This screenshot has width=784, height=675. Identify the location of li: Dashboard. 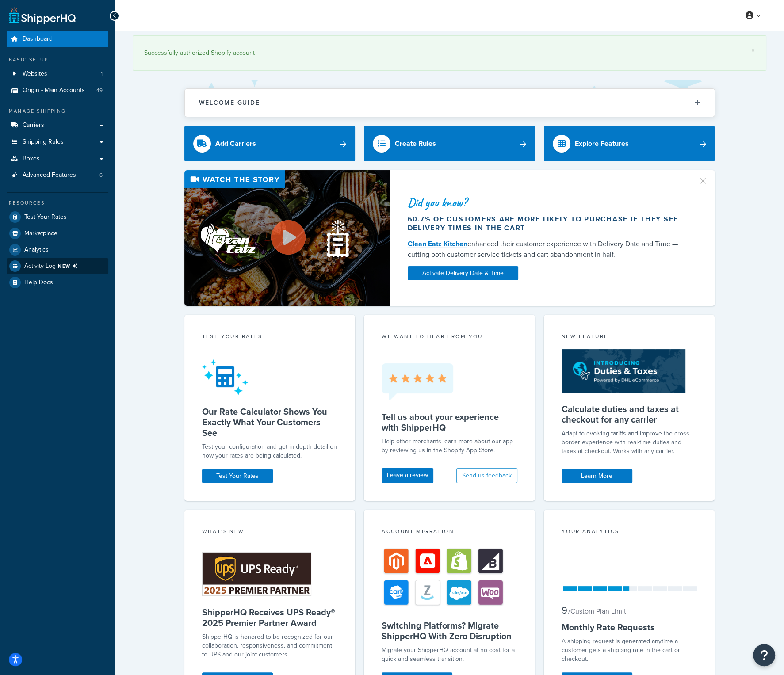
(57, 39).